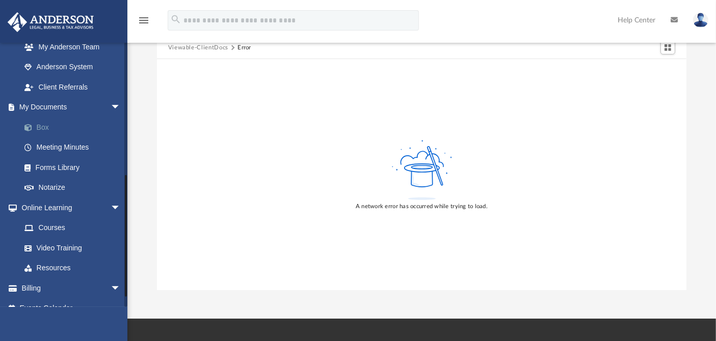 This screenshot has height=341, width=716. What do you see at coordinates (72, 168) in the screenshot?
I see `a: Forms Library` at bounding box center [72, 168].